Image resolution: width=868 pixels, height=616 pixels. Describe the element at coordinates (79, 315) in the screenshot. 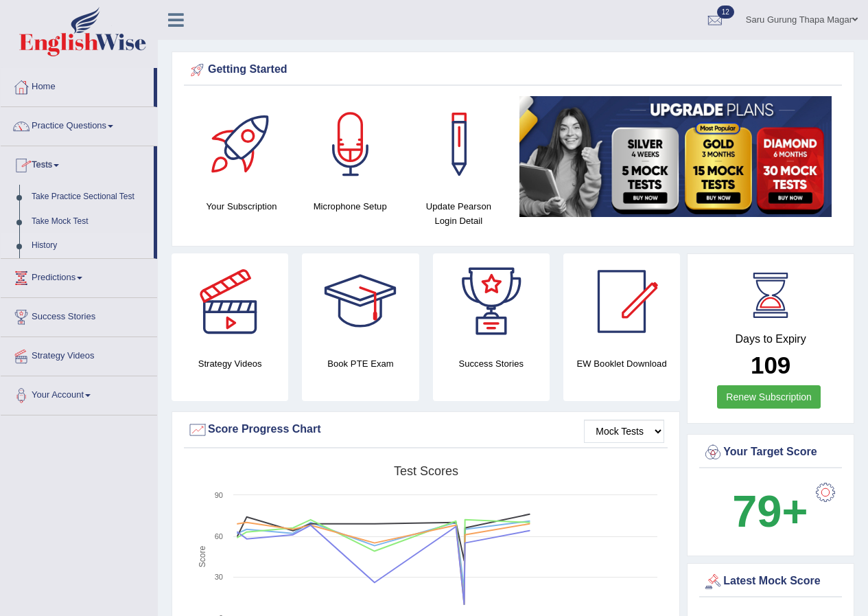

I see `a: Success Stories` at that location.